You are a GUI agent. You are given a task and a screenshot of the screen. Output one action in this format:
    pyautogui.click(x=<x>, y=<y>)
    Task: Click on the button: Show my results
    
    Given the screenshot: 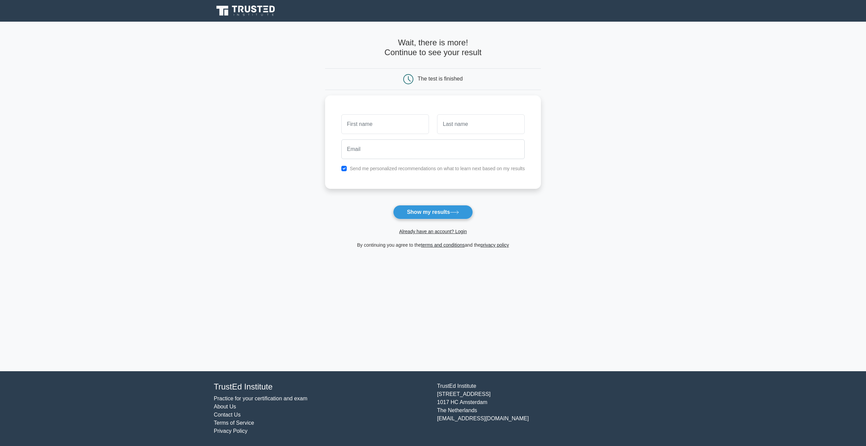 What is the action you would take?
    pyautogui.click(x=433, y=212)
    